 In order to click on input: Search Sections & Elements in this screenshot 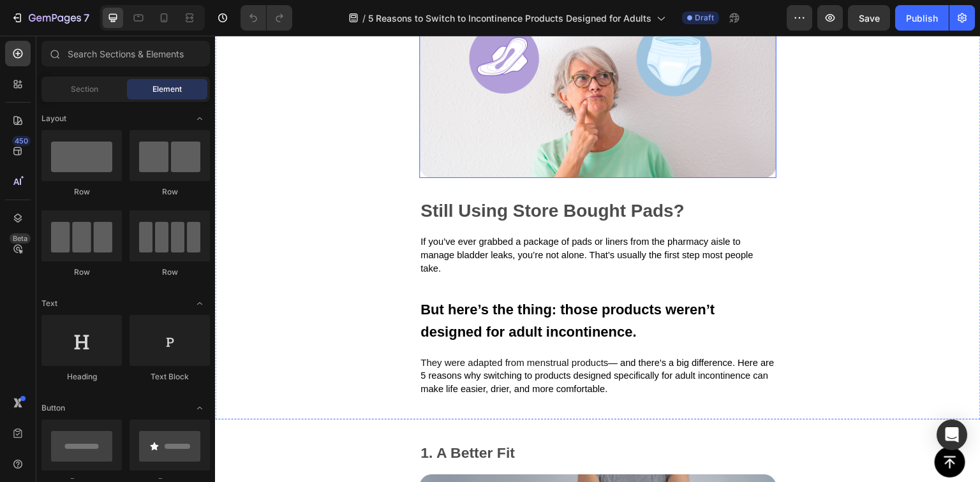, I will do `click(125, 53)`.